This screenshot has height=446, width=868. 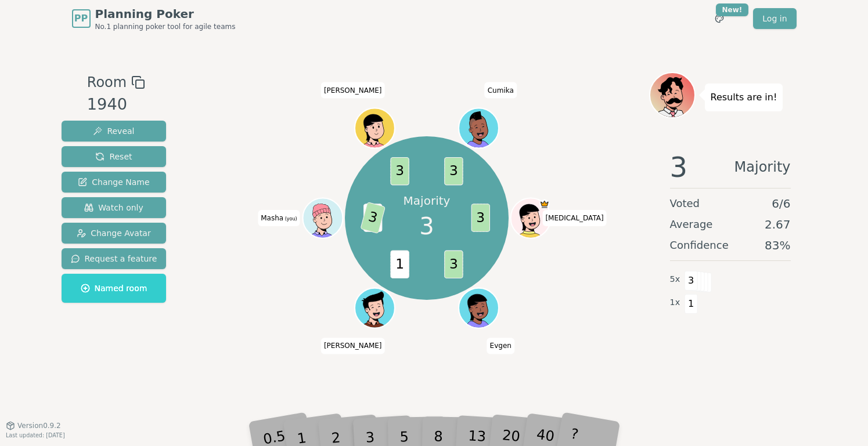 What do you see at coordinates (80, 18) in the screenshot?
I see `span: PP` at bounding box center [80, 18].